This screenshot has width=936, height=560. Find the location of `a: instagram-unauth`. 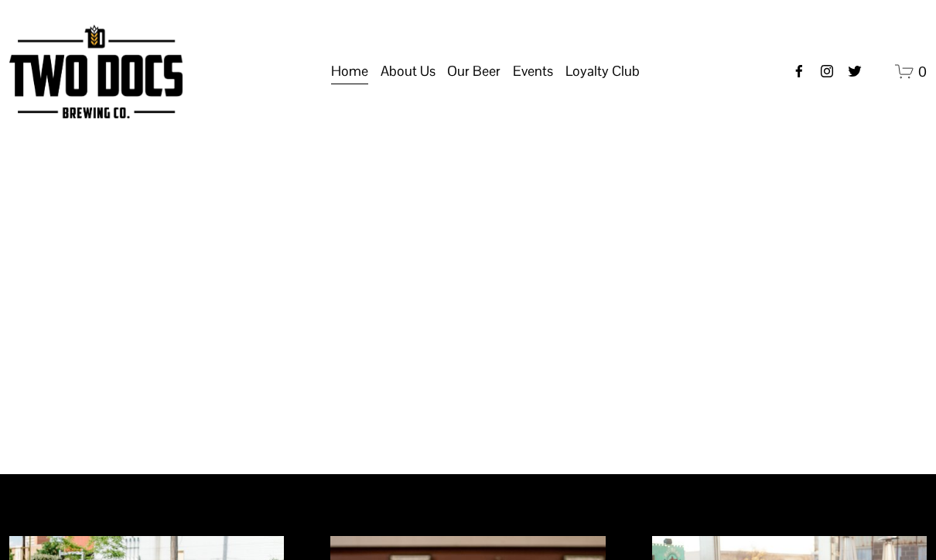

a: instagram-unauth is located at coordinates (828, 71).